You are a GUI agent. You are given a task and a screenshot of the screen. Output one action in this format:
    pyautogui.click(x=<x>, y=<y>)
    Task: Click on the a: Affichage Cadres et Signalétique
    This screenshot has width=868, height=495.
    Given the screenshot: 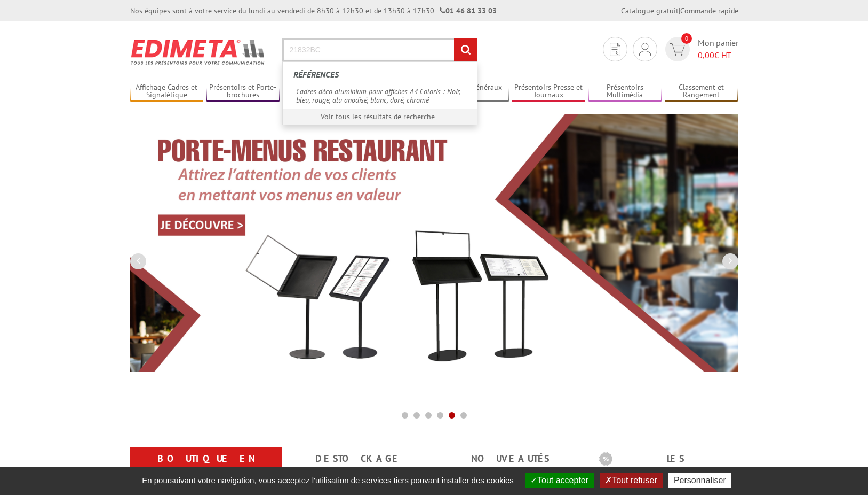 What is the action you would take?
    pyautogui.click(x=167, y=92)
    